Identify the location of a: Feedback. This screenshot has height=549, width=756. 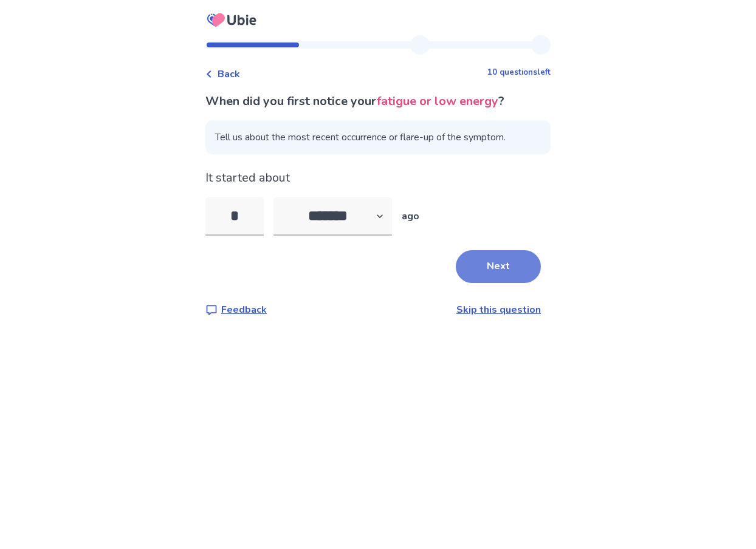
(236, 310).